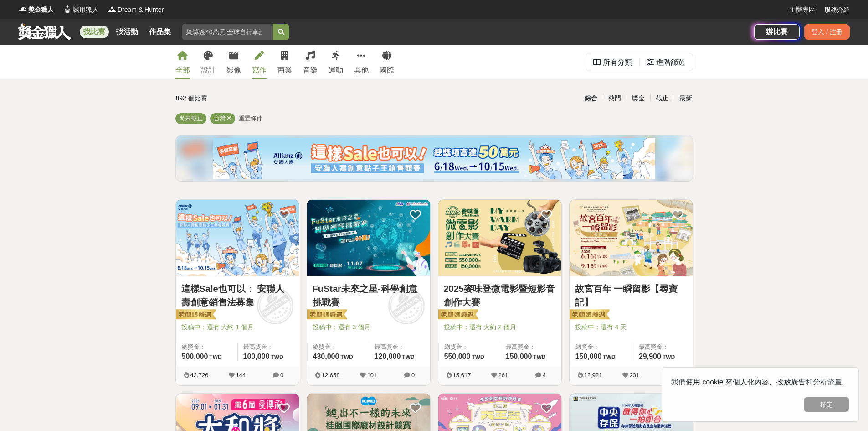 This screenshot has width=868, height=431. What do you see at coordinates (259, 70) in the screenshot?
I see `div: 寫作` at bounding box center [259, 70].